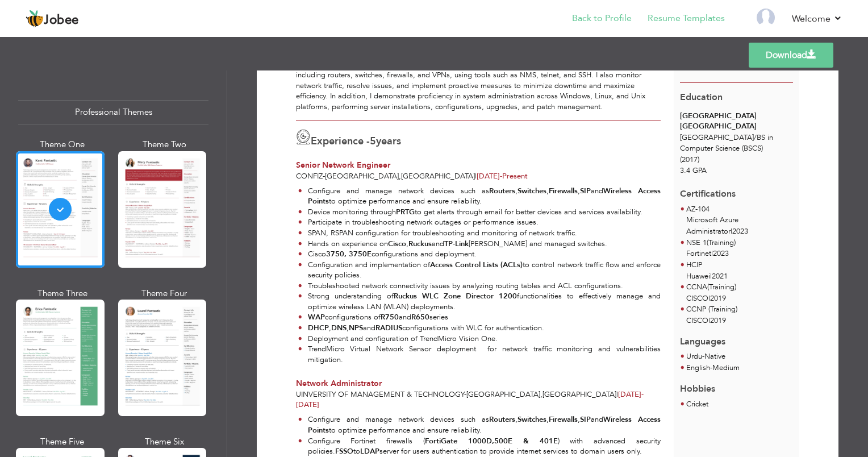 This screenshot has width=868, height=457. What do you see at coordinates (63, 442) in the screenshot?
I see `div: Theme Five` at bounding box center [63, 442].